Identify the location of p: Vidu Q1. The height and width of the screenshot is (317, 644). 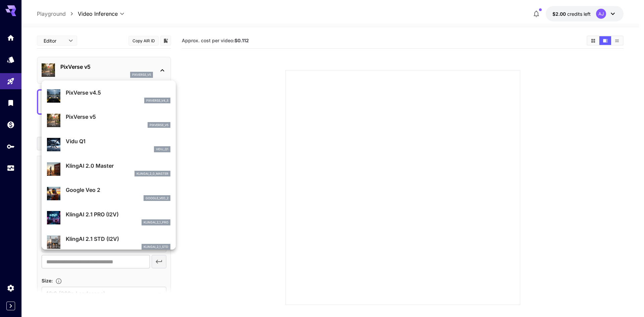
(118, 141).